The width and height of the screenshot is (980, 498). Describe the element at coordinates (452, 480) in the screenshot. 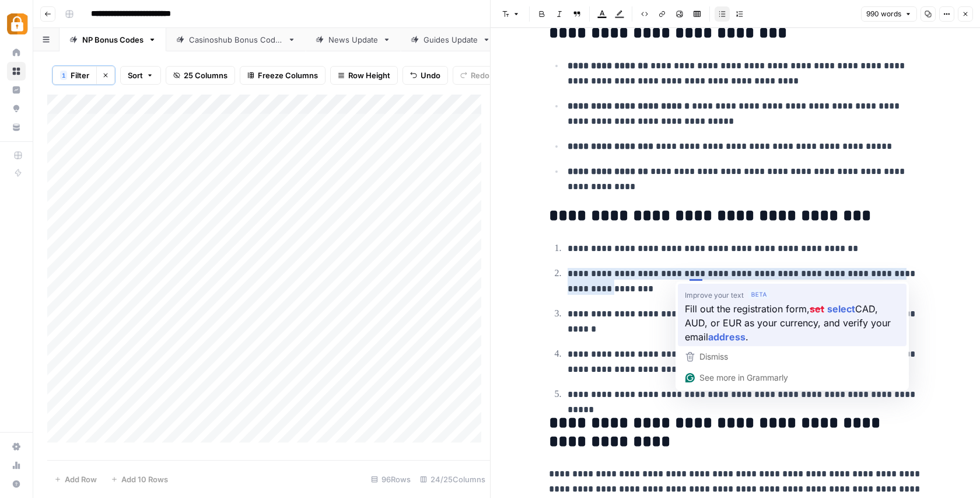

I see `div: 24/25 Columns` at that location.